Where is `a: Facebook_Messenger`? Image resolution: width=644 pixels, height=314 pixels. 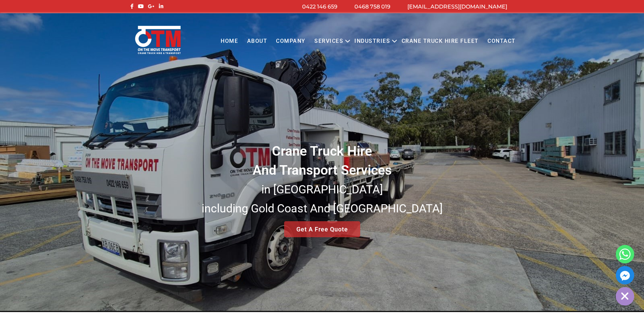
a: Facebook_Messenger is located at coordinates (625, 275).